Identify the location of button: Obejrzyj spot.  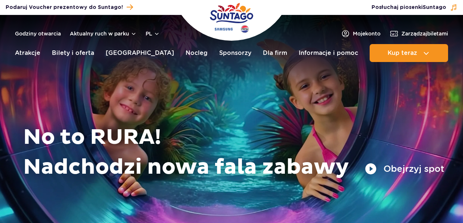
(404, 169).